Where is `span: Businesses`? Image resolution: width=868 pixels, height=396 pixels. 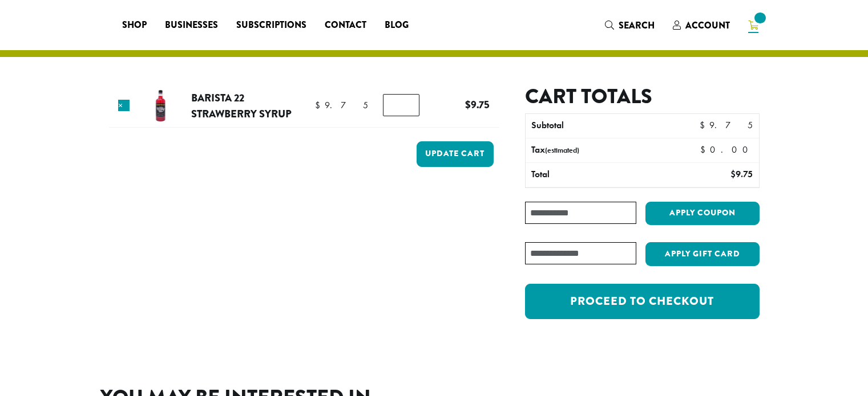
span: Businesses is located at coordinates (191, 25).